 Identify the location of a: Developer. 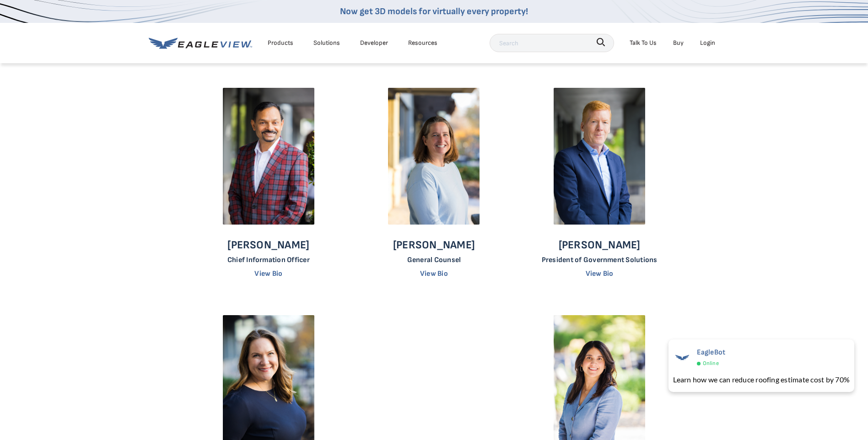
(374, 42).